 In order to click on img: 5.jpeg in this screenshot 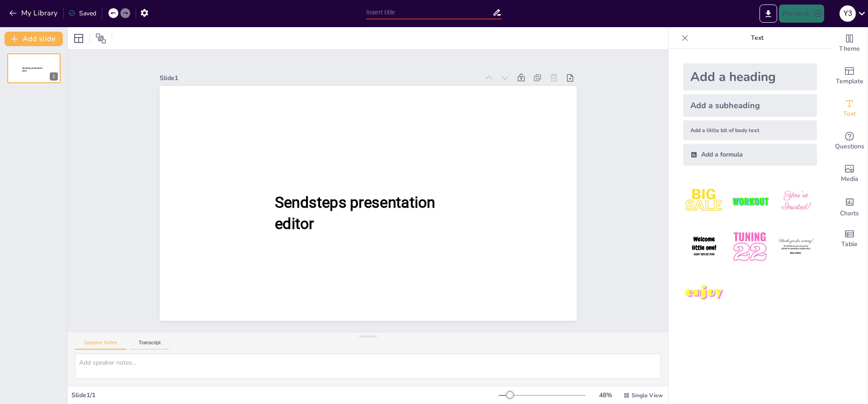, I will do `click(750, 246)`.